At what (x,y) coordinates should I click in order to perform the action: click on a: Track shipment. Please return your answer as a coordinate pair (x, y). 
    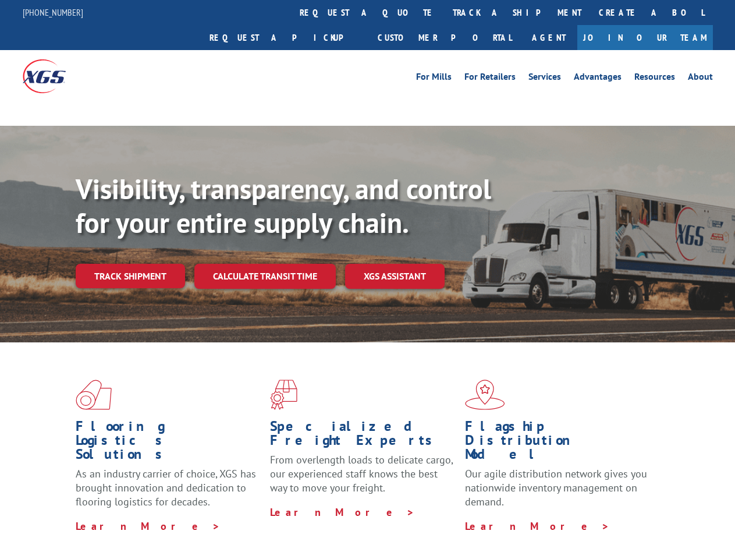
    Looking at the image, I should click on (130, 276).